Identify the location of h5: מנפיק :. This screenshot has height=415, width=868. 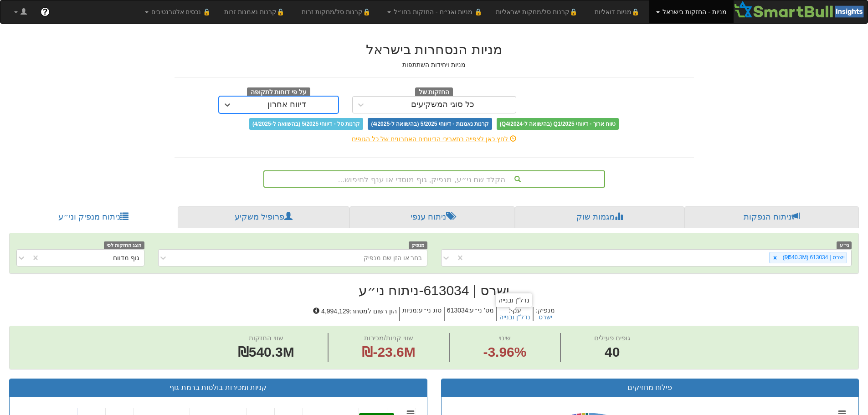
(545, 314).